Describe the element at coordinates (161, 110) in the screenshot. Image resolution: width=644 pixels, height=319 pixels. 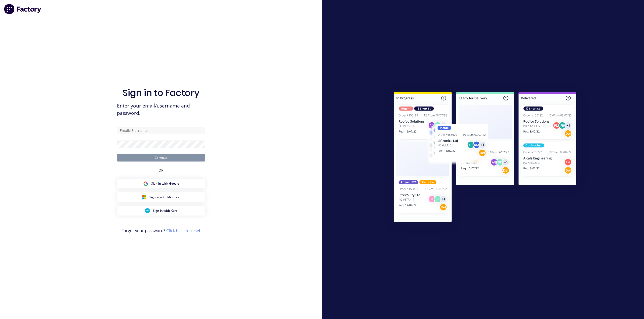
I see `span: Enter your email/username and password.` at that location.